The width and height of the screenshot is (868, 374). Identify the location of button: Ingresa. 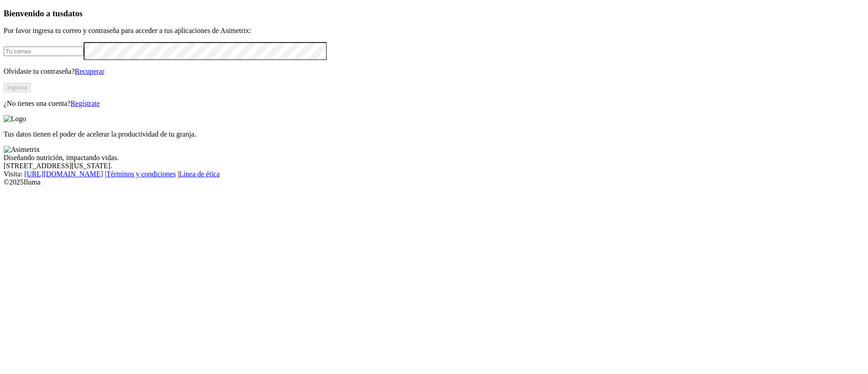
(17, 87).